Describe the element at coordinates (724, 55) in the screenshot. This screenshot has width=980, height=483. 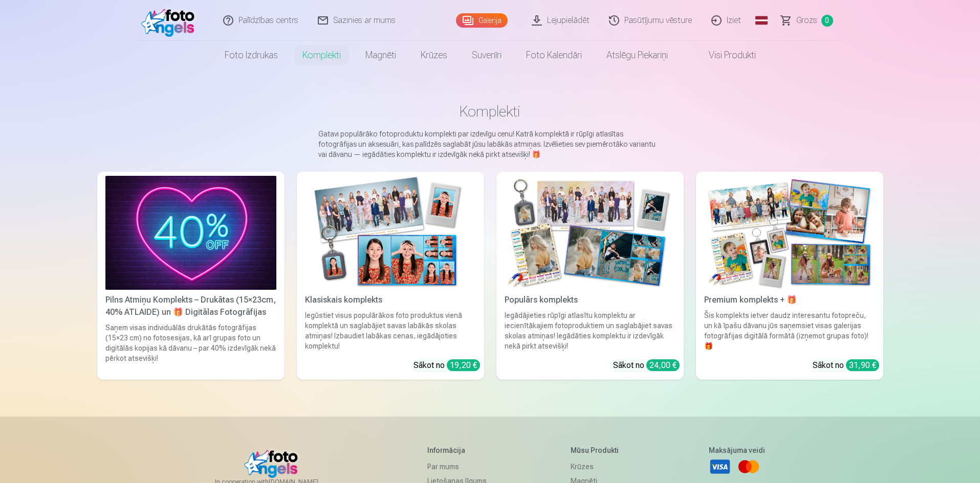
I see `a: Visi produkti` at that location.